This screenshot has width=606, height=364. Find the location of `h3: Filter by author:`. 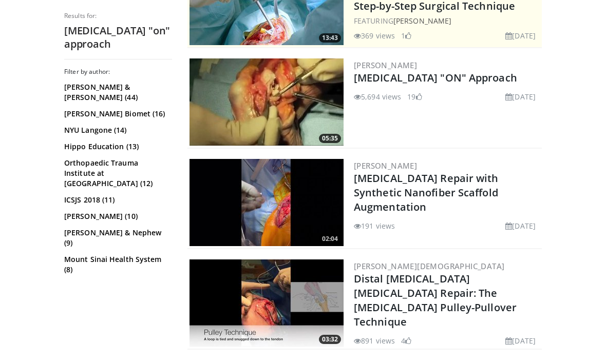

h3: Filter by author: is located at coordinates (118, 72).